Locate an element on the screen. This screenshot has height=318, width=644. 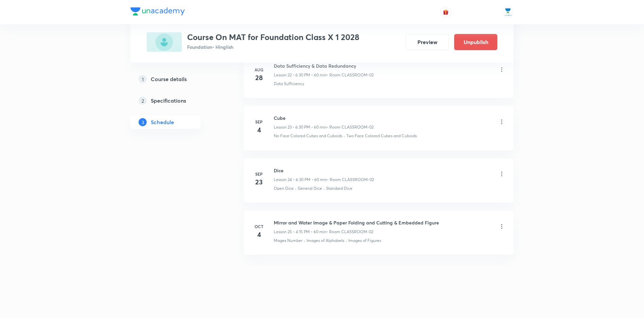
p: Standard Dice is located at coordinates (339, 188).